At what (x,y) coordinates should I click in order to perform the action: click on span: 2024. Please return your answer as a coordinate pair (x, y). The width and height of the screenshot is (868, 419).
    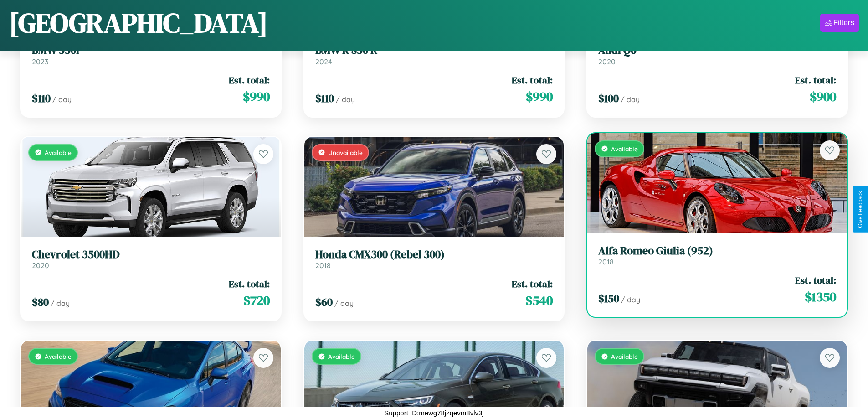
    Looking at the image, I should click on (323, 62).